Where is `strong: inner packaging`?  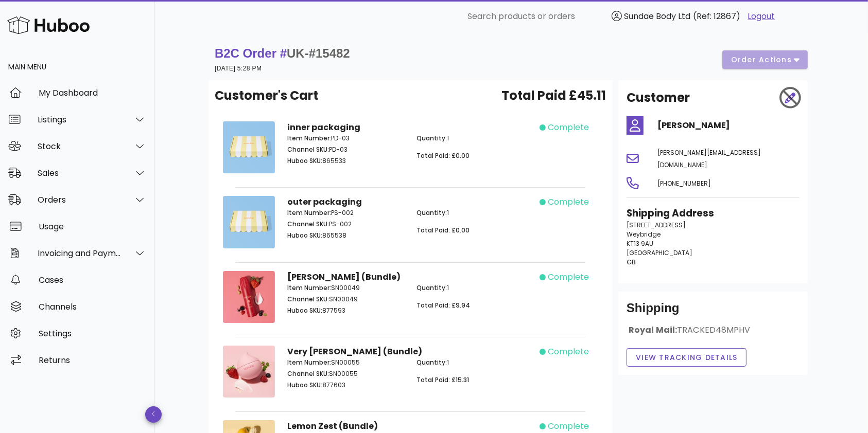
strong: inner packaging is located at coordinates (324, 127).